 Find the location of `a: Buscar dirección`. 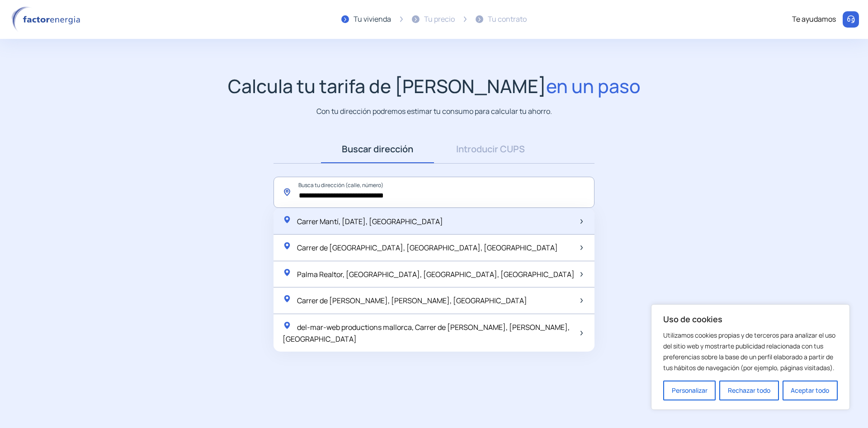

a: Buscar dirección is located at coordinates (378, 149).